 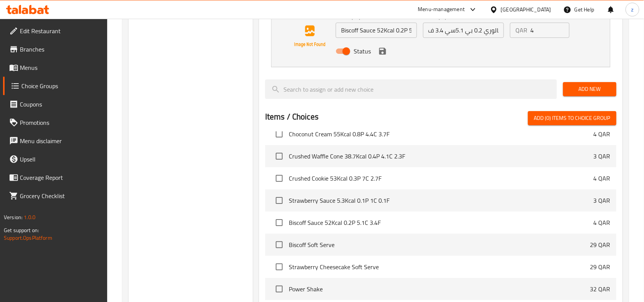 What do you see at coordinates (441, 223) in the screenshot?
I see `span: Biscoff Sauce 52Kcal 0.2P 5.1C 3.4F` at bounding box center [441, 223].